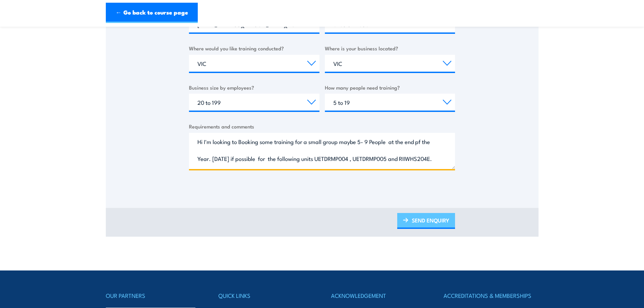  I want to click on label: Where would you like training conducted?, so click(254, 48).